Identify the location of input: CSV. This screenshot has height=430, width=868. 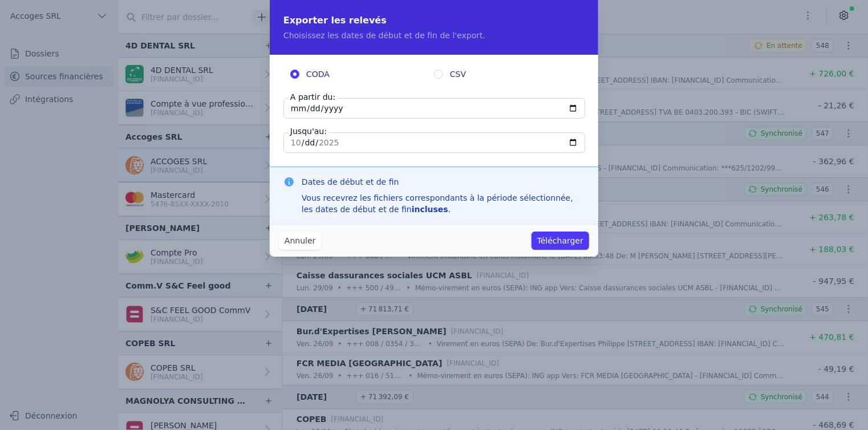
(439, 74).